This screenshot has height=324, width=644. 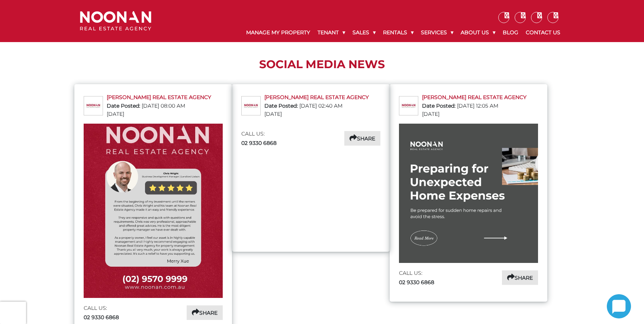 I want to click on a: Contact Us, so click(x=543, y=33).